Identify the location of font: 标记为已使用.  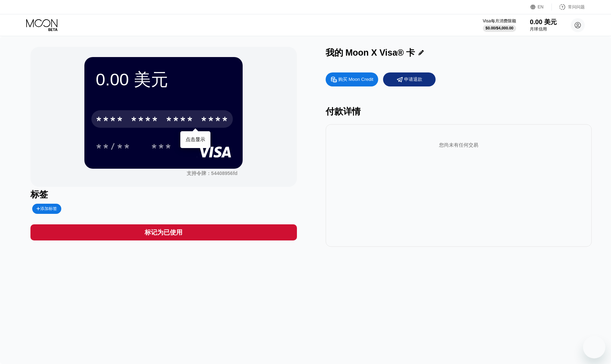
(164, 232).